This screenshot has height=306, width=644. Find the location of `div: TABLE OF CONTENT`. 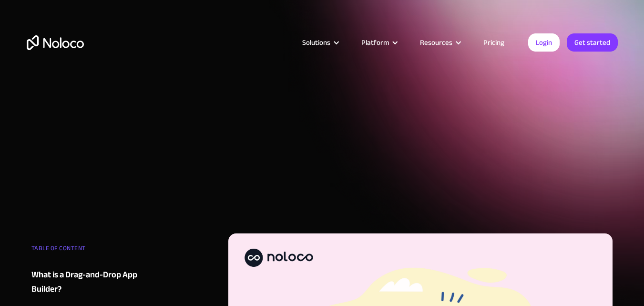

div: TABLE OF CONTENT is located at coordinates (89, 251).